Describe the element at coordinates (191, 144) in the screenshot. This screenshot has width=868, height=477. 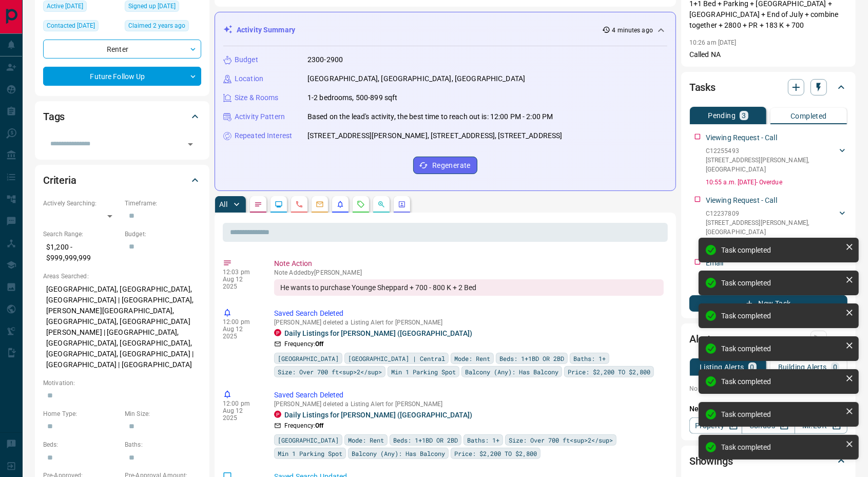
I see `button: Open` at that location.